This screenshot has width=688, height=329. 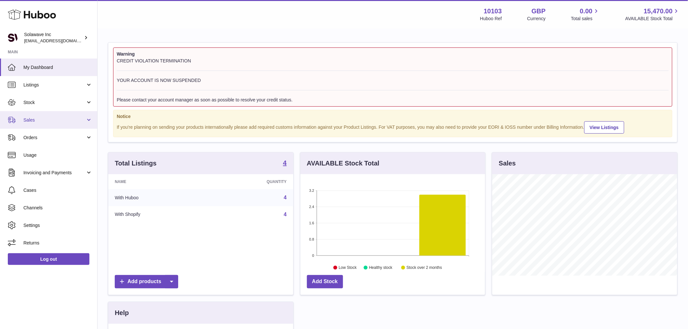 What do you see at coordinates (491, 19) in the screenshot?
I see `div: Huboo Ref` at bounding box center [491, 19].